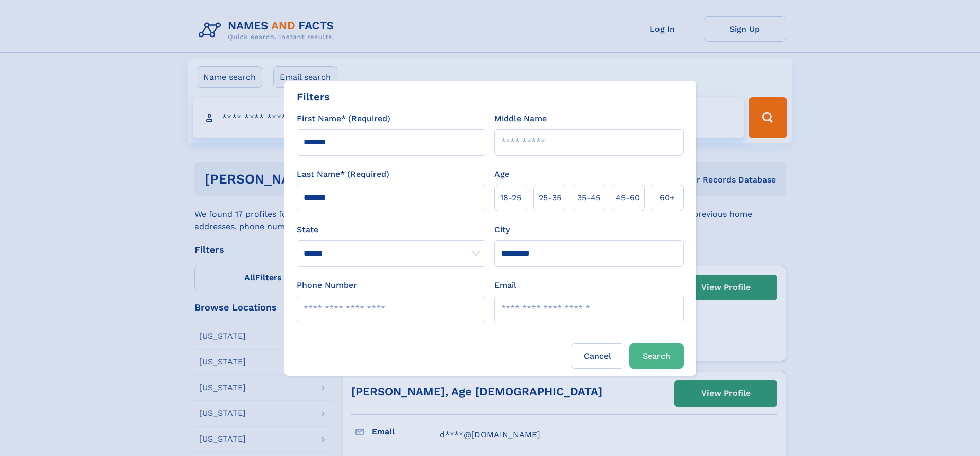 Image resolution: width=980 pixels, height=456 pixels. I want to click on label: Cancel, so click(598, 356).